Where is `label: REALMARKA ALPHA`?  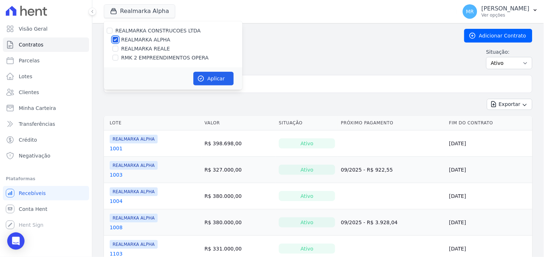
label: REALMARKA ALPHA is located at coordinates (146, 40).